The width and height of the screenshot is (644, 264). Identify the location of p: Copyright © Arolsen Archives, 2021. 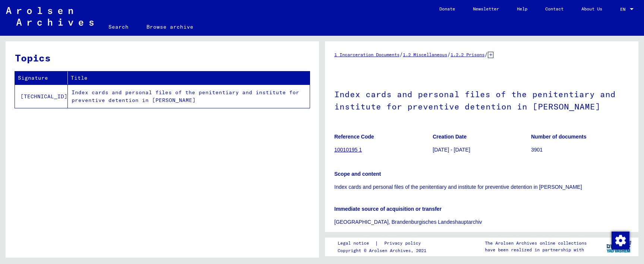
(383, 250).